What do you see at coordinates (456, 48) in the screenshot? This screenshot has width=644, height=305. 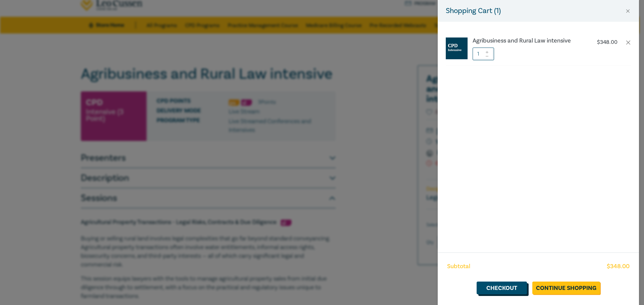 I see `img: CPD%20Intensive.jpg` at bounding box center [456, 48].